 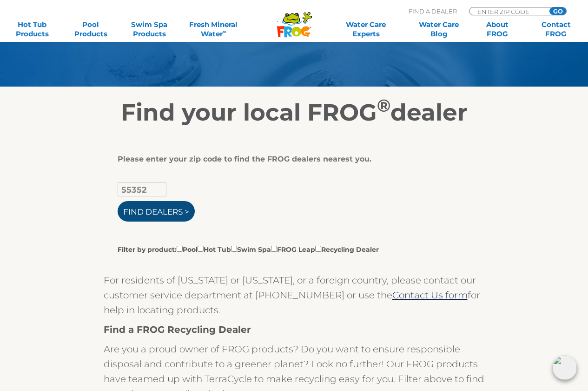 I want to click on input: Find Dealers >, so click(x=156, y=211).